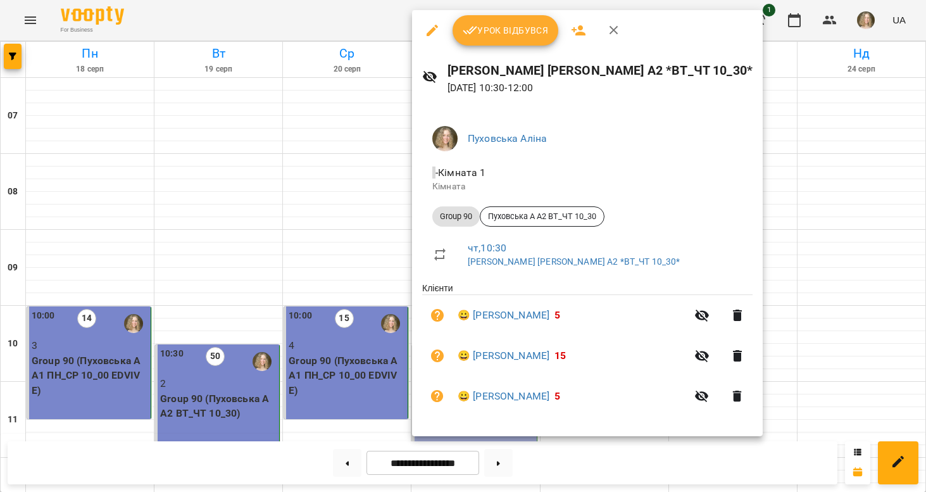 The image size is (926, 492). Describe the element at coordinates (445, 139) in the screenshot. I see `img: 08679fde8b52750a6ba743e232070232.png` at that location.